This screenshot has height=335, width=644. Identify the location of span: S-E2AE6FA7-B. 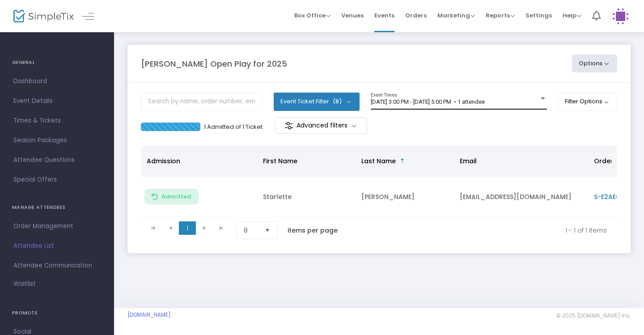
(616, 197).